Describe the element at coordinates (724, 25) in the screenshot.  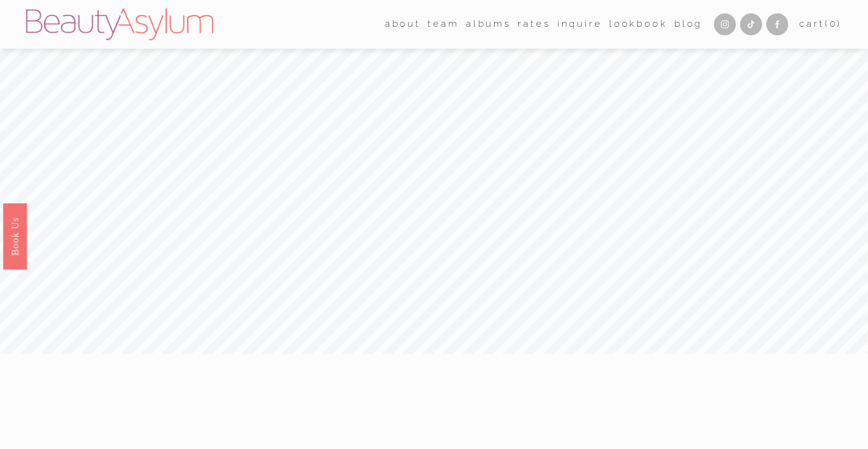
I see `a: Instagram` at that location.